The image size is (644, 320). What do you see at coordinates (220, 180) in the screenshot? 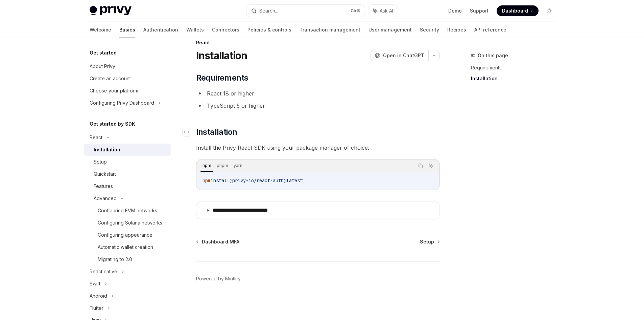
I see `span: install` at bounding box center [220, 180].